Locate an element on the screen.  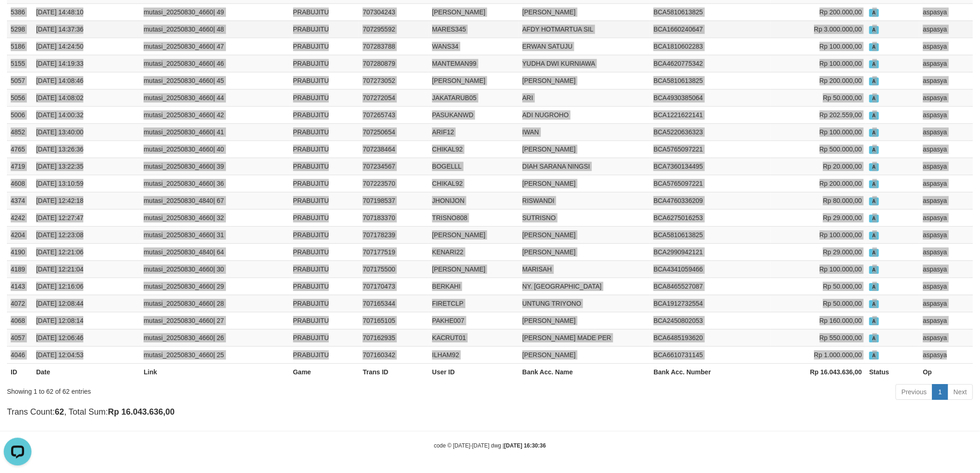
a: MARISAH is located at coordinates (537, 269).